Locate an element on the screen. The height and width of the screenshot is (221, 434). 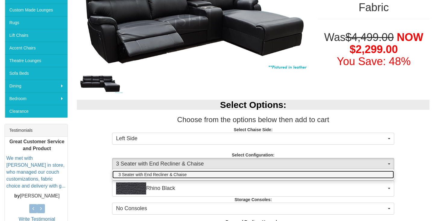
b: by is located at coordinates (17, 195).